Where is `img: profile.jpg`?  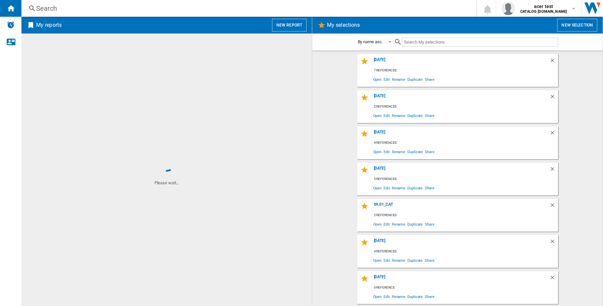 img: profile.jpg is located at coordinates (508, 8).